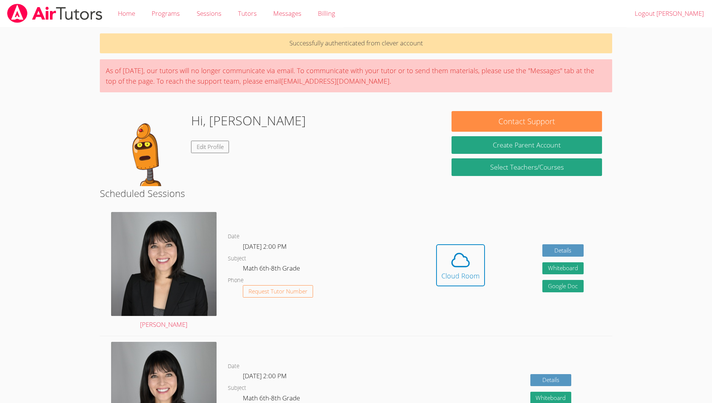 The image size is (712, 403). What do you see at coordinates (287, 13) in the screenshot?
I see `span: Messages` at bounding box center [287, 13].